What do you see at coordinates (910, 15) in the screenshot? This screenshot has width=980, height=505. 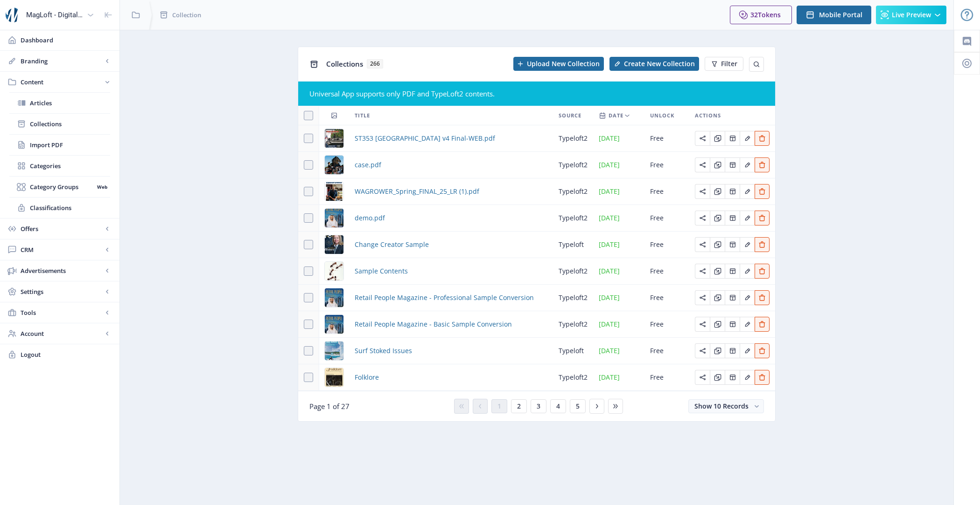 I see `button: Live Preview` at bounding box center [910, 15].